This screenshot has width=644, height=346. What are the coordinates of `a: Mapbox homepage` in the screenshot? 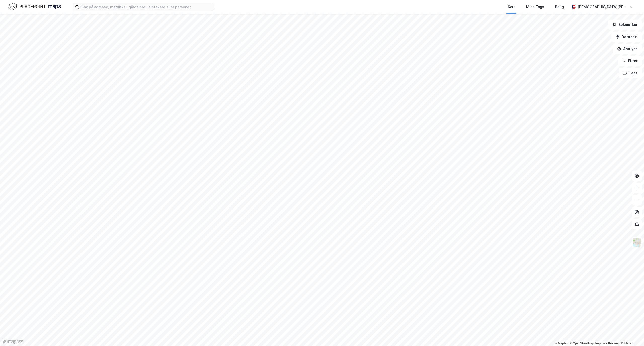 It's located at (13, 341).